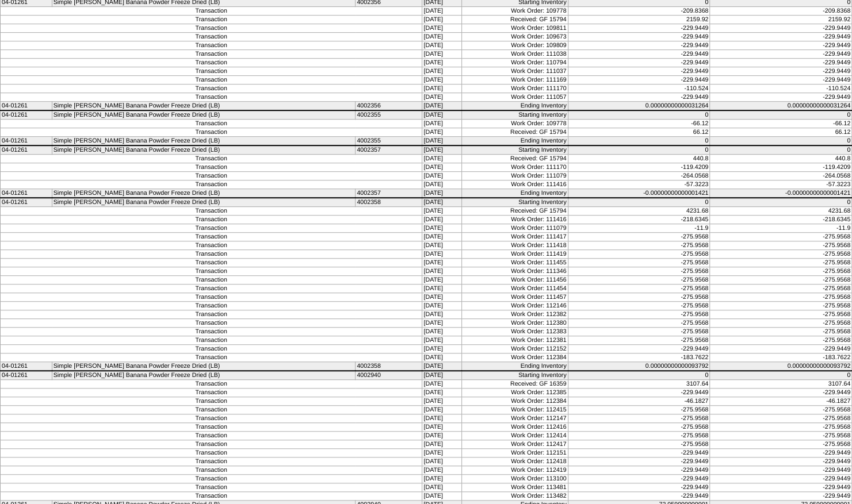 The width and height of the screenshot is (852, 504). I want to click on td: Work Order: 111416, so click(515, 185).